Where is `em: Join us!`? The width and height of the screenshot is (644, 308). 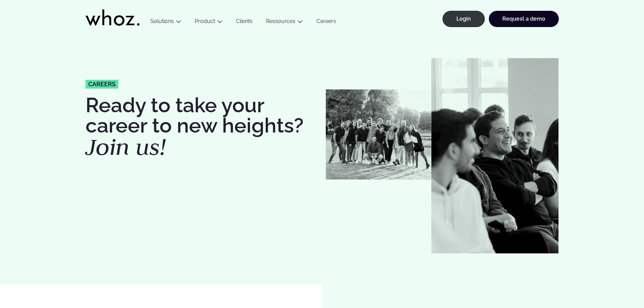 em: Join us! is located at coordinates (126, 146).